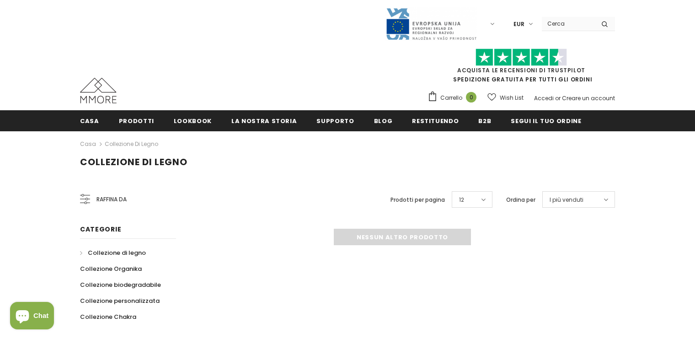 This screenshot has width=695, height=339. Describe the element at coordinates (544, 98) in the screenshot. I see `a: Accedi` at that location.